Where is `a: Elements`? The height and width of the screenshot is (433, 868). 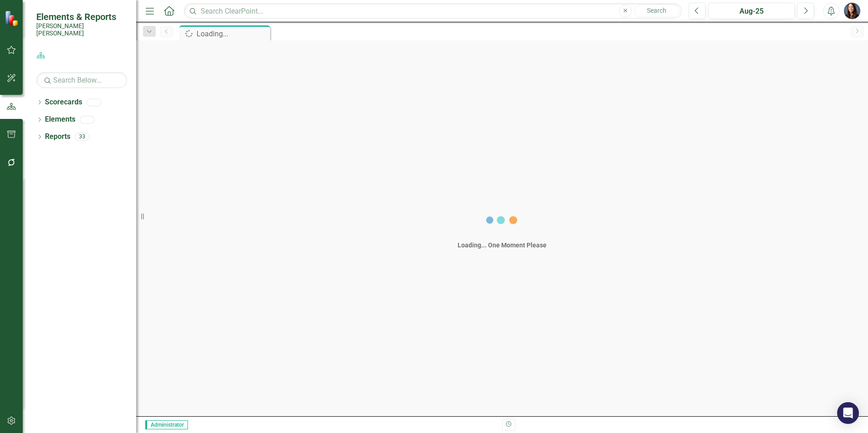 a: Elements is located at coordinates (60, 119).